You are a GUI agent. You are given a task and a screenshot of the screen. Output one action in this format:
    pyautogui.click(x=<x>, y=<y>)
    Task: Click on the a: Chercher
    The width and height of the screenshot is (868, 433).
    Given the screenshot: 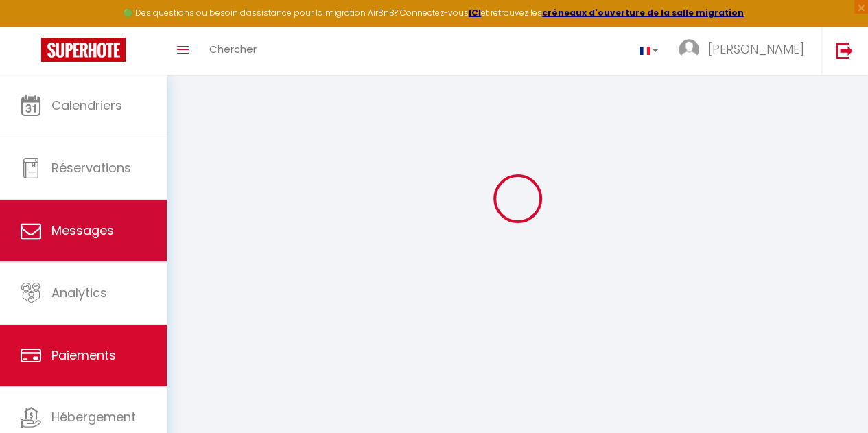 What is the action you would take?
    pyautogui.click(x=233, y=51)
    